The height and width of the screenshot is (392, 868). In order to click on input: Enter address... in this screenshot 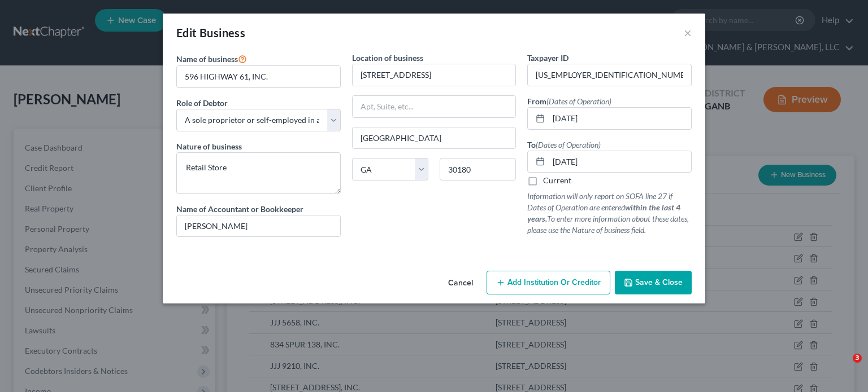, I will do `click(434, 75)`.